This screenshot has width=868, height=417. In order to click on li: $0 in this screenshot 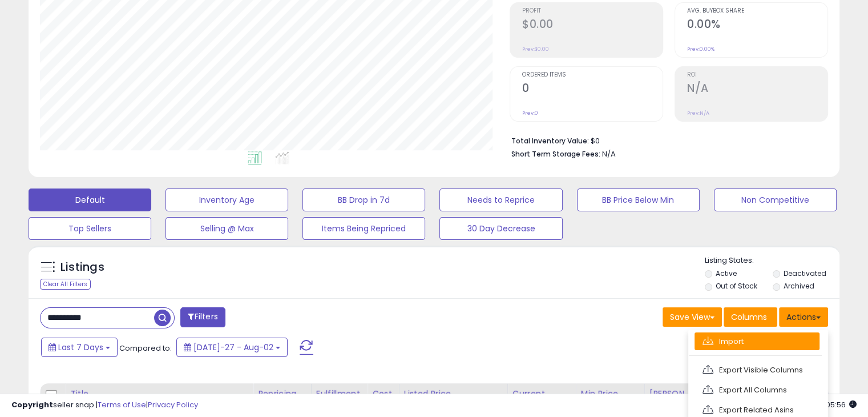, I will do `click(665, 140)`.